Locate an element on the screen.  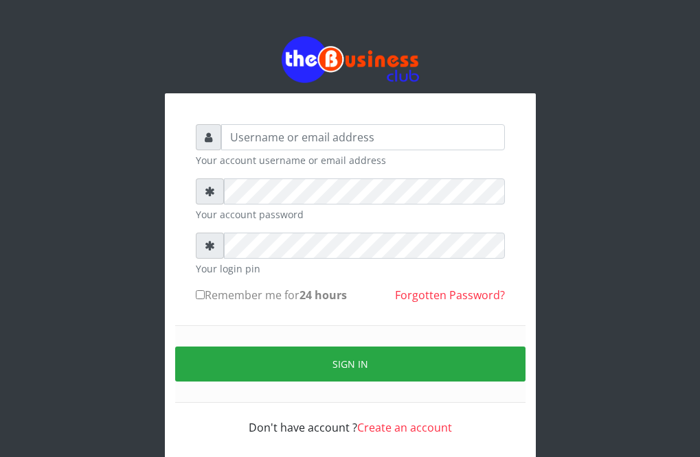
small: Your login pin is located at coordinates (350, 268).